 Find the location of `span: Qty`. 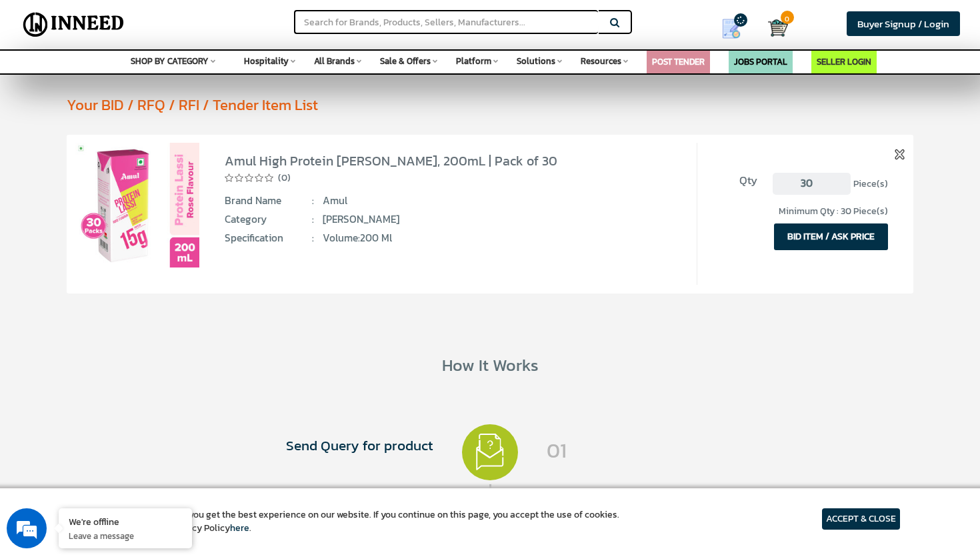

span: Qty is located at coordinates (735, 181).